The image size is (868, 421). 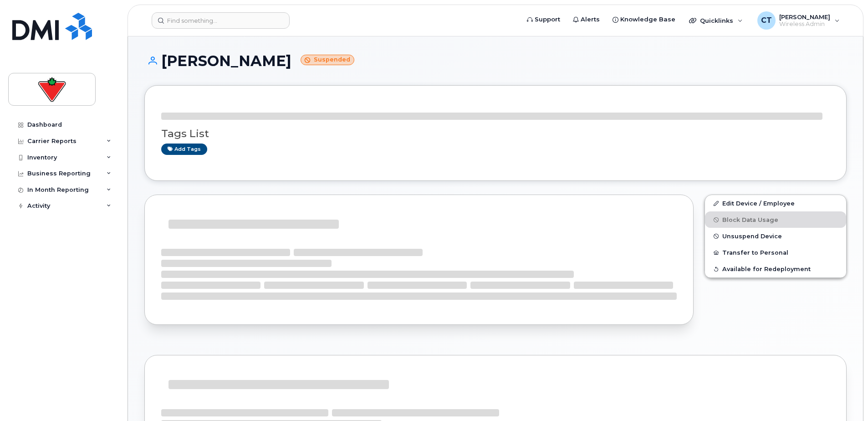 I want to click on a: Add tags, so click(x=184, y=149).